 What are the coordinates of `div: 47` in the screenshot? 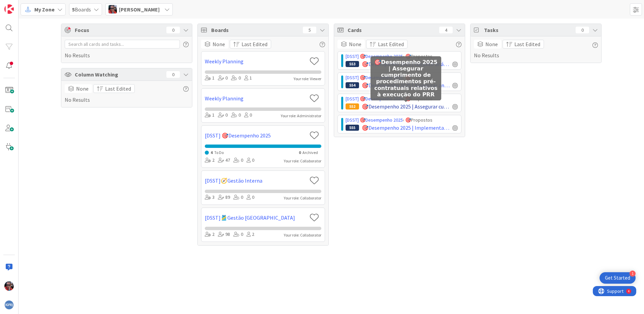 It's located at (224, 161).